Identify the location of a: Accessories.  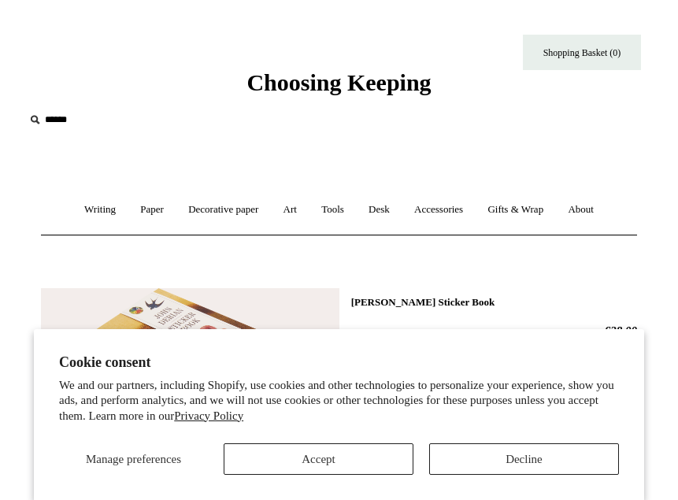
(439, 209).